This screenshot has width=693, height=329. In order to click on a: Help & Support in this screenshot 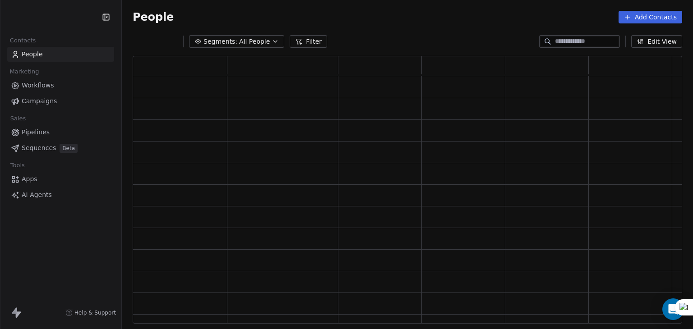, I will do `click(91, 313)`.